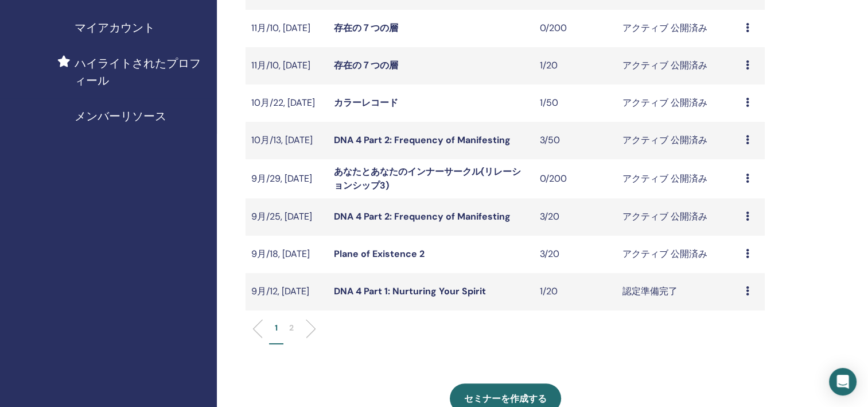 The image size is (868, 407). I want to click on span: ハイライトされたプロフィール, so click(141, 72).